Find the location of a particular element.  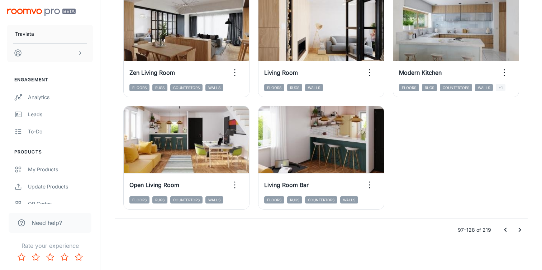

div: Analytics is located at coordinates (60, 97).